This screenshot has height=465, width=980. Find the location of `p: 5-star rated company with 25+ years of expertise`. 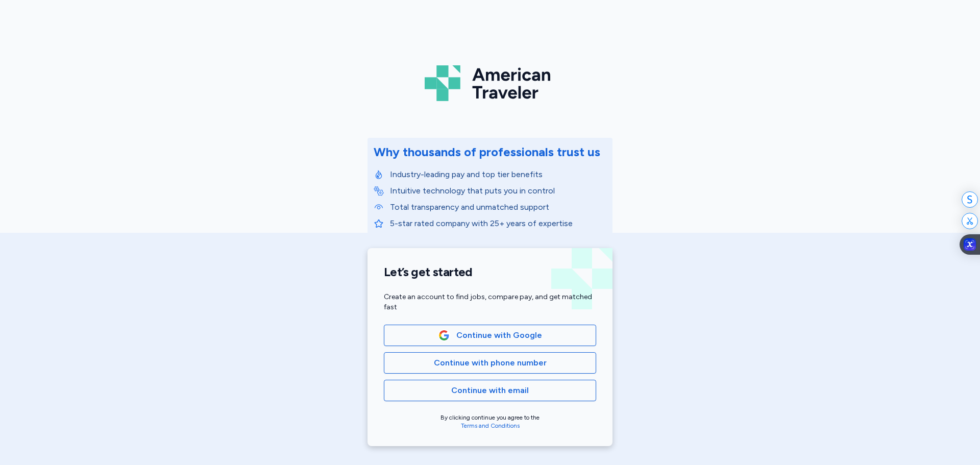

p: 5-star rated company with 25+ years of expertise is located at coordinates (498, 223).